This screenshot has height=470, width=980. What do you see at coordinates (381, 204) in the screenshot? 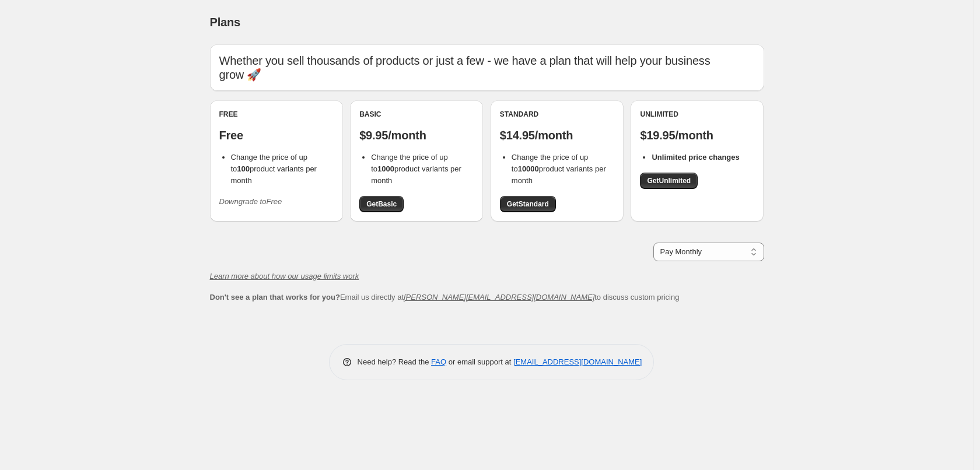
I see `span: Get Basic` at bounding box center [381, 204].